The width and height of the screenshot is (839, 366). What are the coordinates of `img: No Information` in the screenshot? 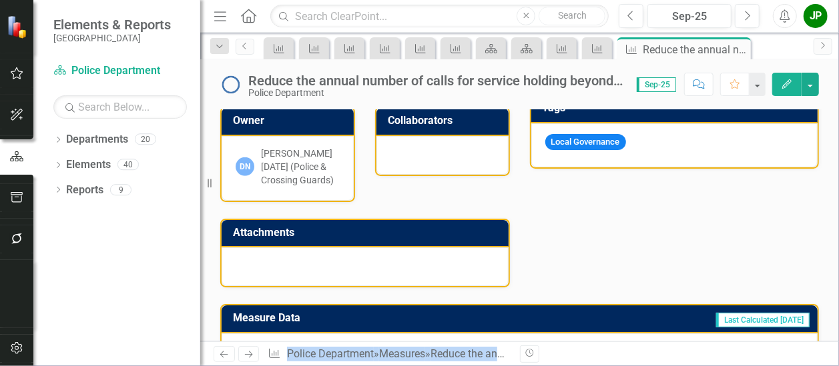 It's located at (231, 85).